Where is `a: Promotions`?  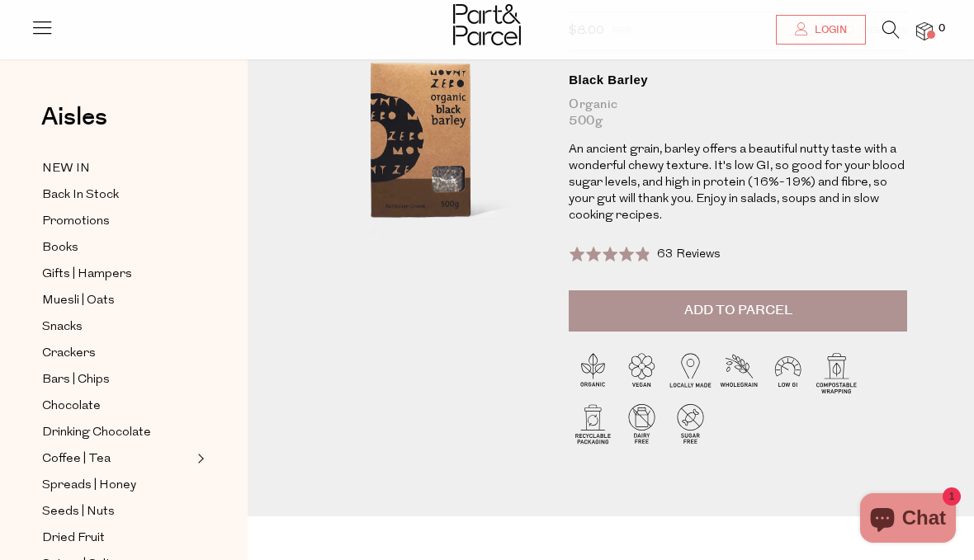
a: Promotions is located at coordinates (117, 221).